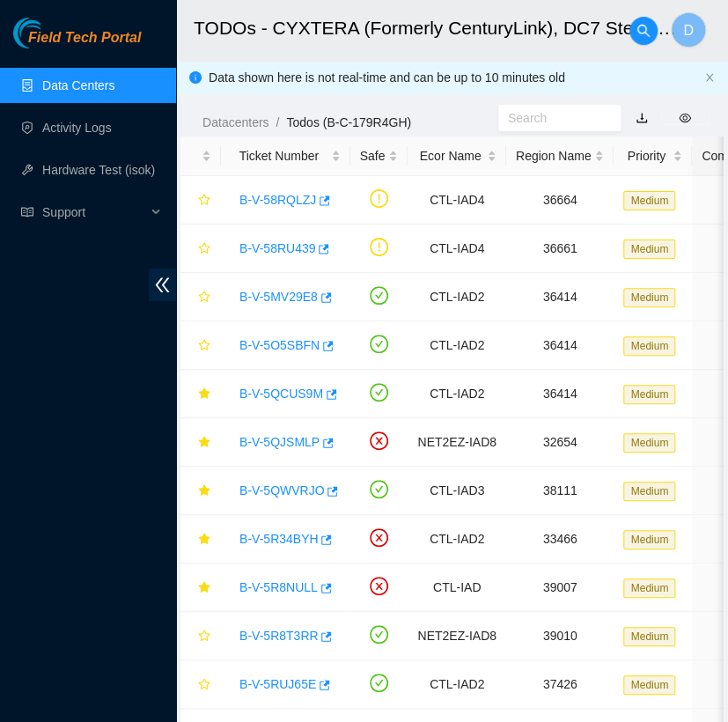 The height and width of the screenshot is (722, 728). Describe the element at coordinates (560, 539) in the screenshot. I see `td: 33466` at that location.